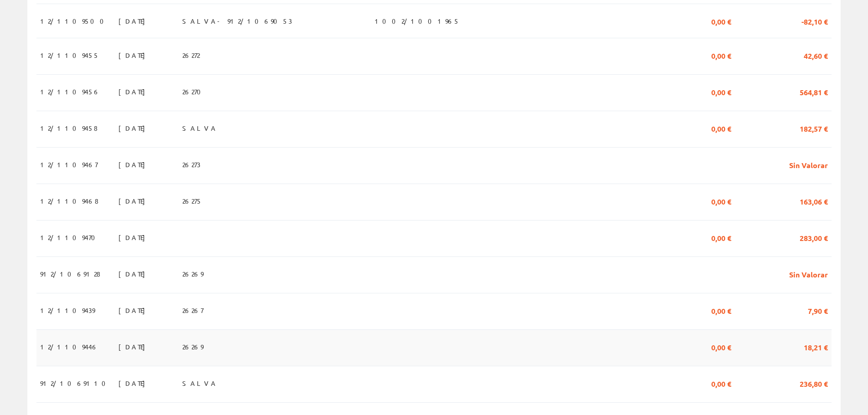 The height and width of the screenshot is (415, 868). Describe the element at coordinates (417, 21) in the screenshot. I see `span: 1002/1001965` at that location.